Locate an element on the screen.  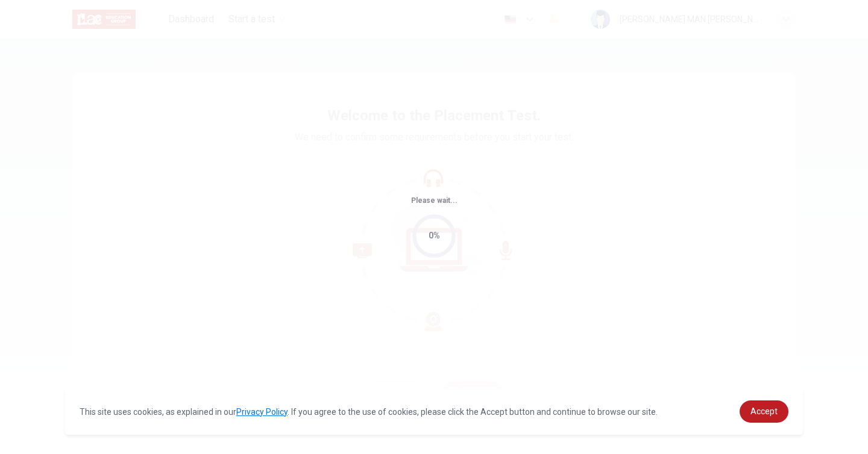
span: Accept is located at coordinates (764, 412).